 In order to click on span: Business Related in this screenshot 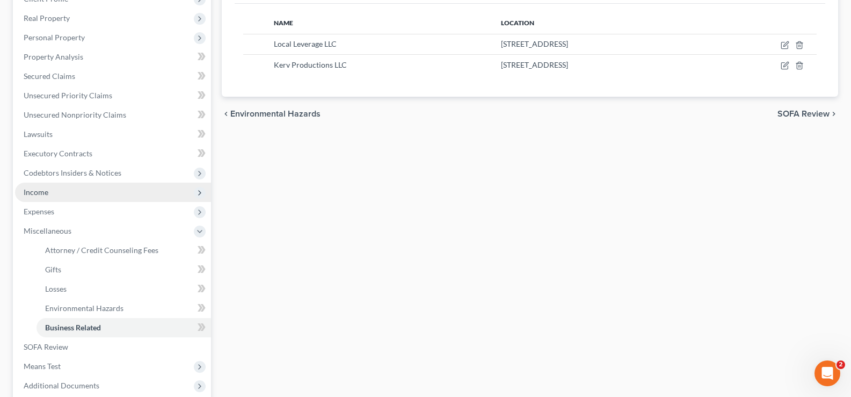, I will do `click(73, 327)`.